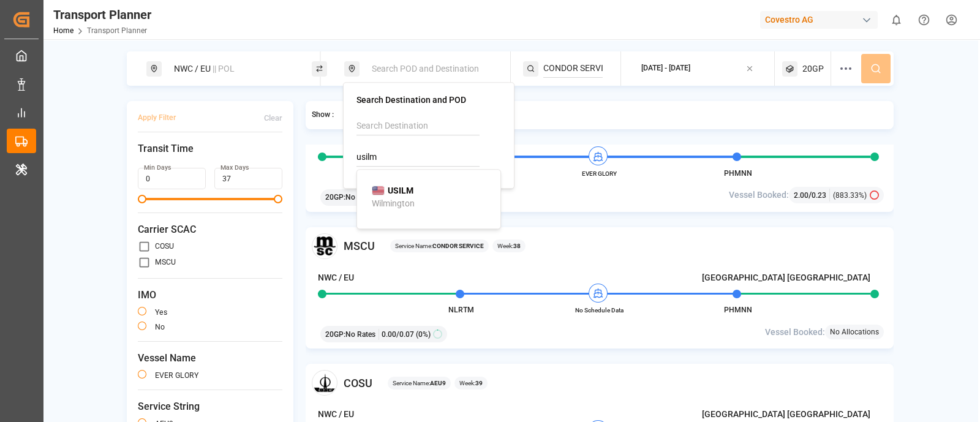 The width and height of the screenshot is (980, 422). Describe the element at coordinates (821, 20) in the screenshot. I see `button: Covestro AG` at that location.